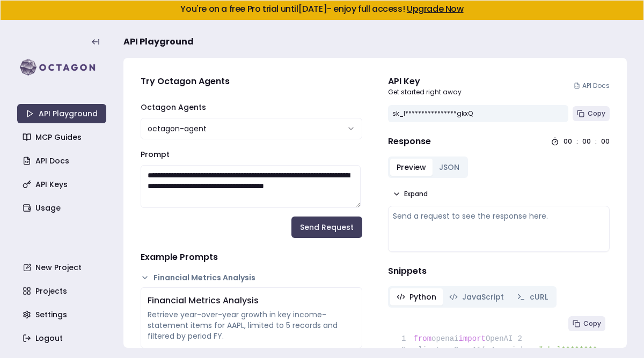 The width and height of the screenshot is (644, 358). I want to click on span: client = OpenAI(, so click(441, 351).